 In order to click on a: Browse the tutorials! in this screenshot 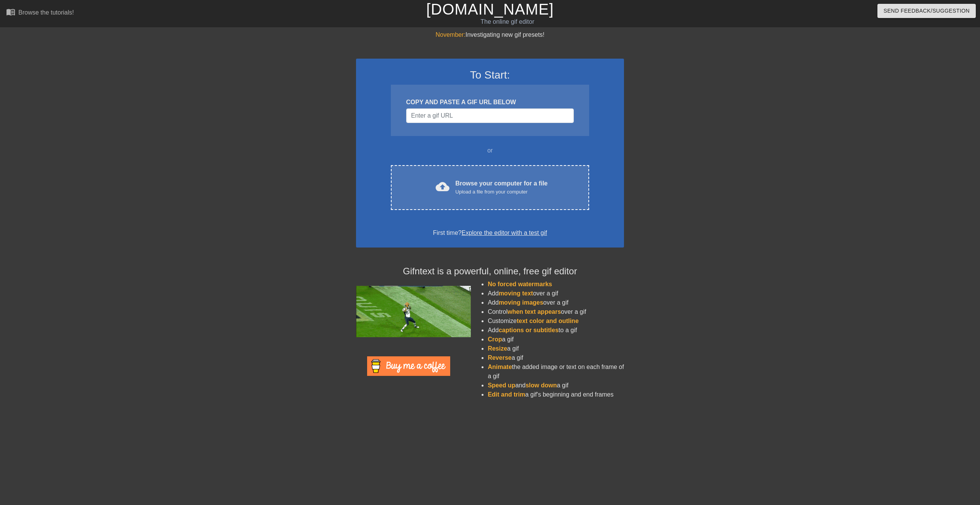, I will do `click(40, 13)`.